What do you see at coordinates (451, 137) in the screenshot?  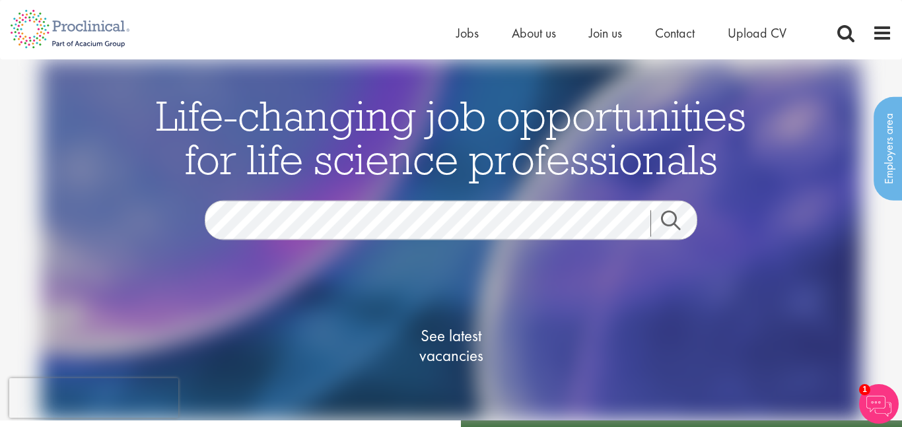 I see `span: Life-changing job opportunities for life science professionals` at bounding box center [451, 137].